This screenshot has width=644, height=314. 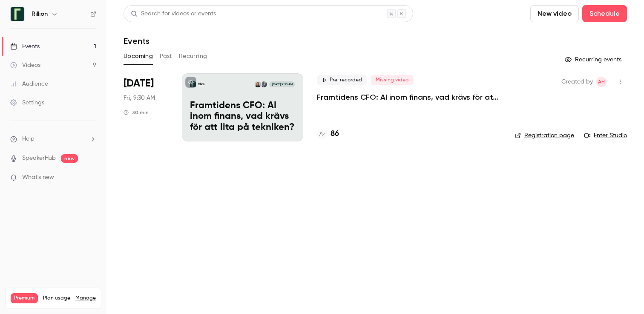 I want to click on a: Framtidens CFO: AI inom finans, vad krävs för att lita på tekniken?​RillionRasmus AreskougSara Bö..., so click(x=242, y=107).